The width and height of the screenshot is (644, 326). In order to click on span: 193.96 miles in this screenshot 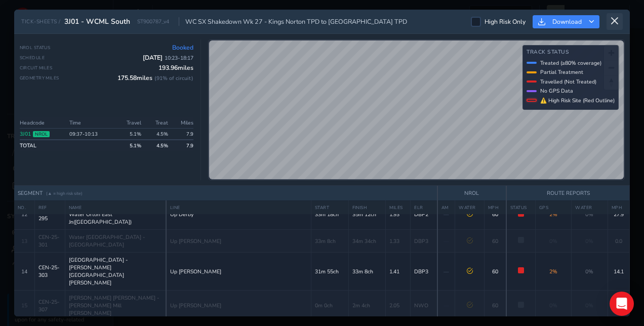, I will do `click(176, 68)`.